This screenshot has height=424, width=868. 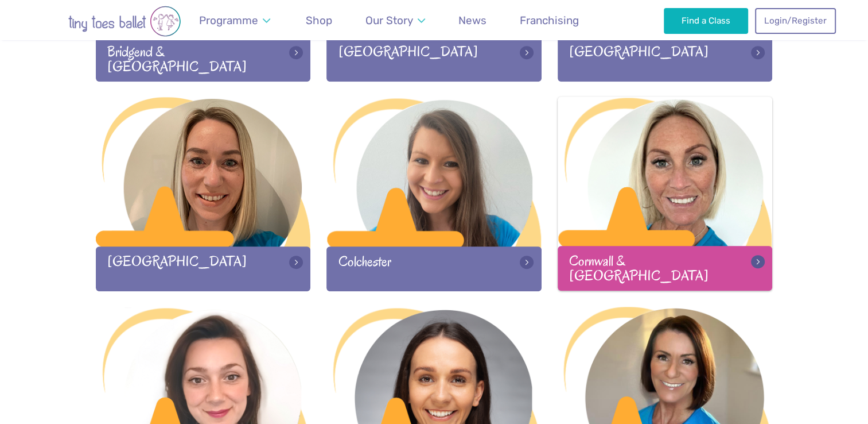 What do you see at coordinates (319, 20) in the screenshot?
I see `a: Shop` at bounding box center [319, 20].